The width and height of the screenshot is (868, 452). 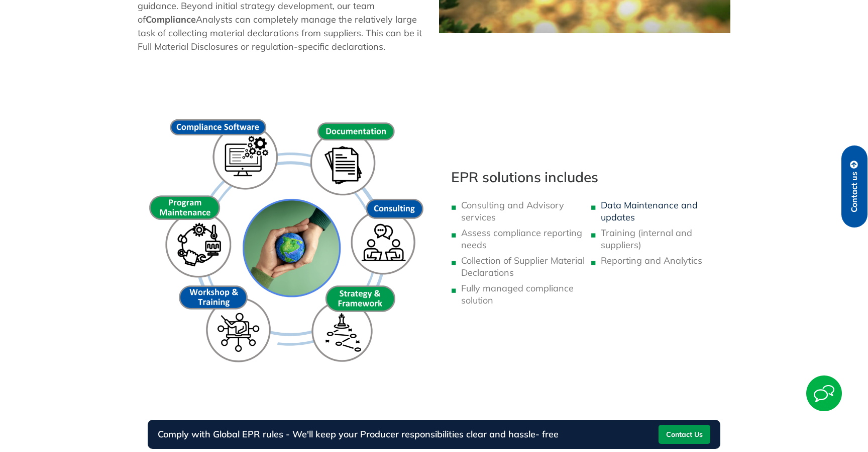 I want to click on span: Contact us, so click(x=854, y=191).